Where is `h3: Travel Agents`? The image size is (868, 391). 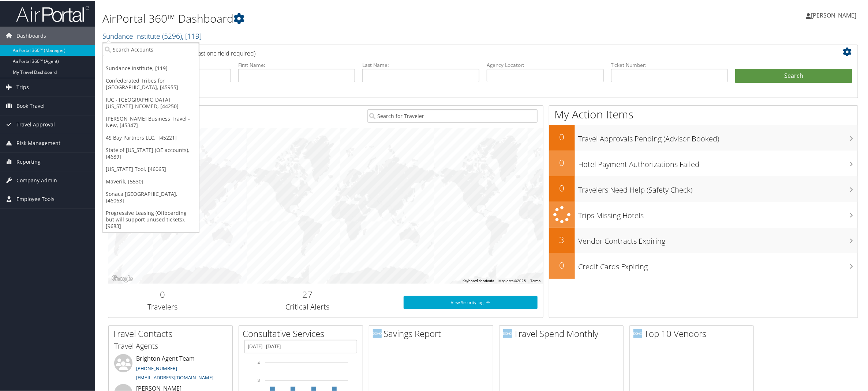 h3: Travel Agents is located at coordinates (170, 346).